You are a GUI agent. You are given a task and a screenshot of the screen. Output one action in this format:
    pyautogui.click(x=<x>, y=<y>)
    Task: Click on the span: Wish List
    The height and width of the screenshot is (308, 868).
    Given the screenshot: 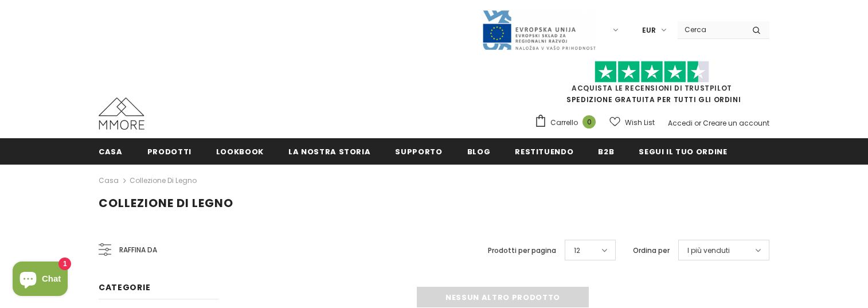 What is the action you would take?
    pyautogui.click(x=640, y=122)
    